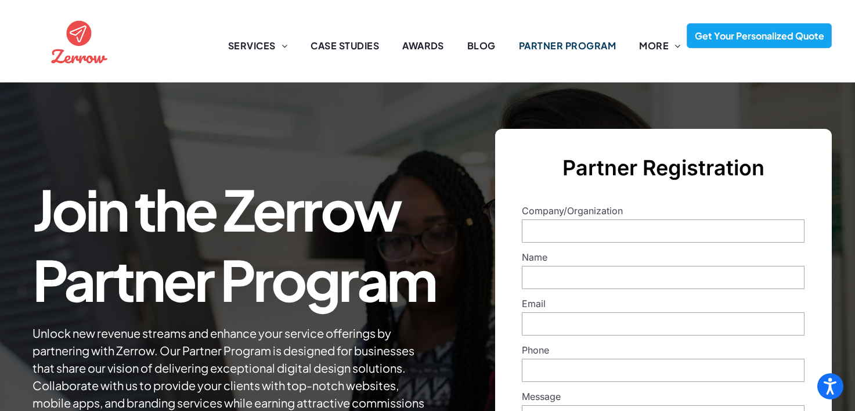  Describe the element at coordinates (567, 46) in the screenshot. I see `a: PARTNER PROGRAM` at that location.